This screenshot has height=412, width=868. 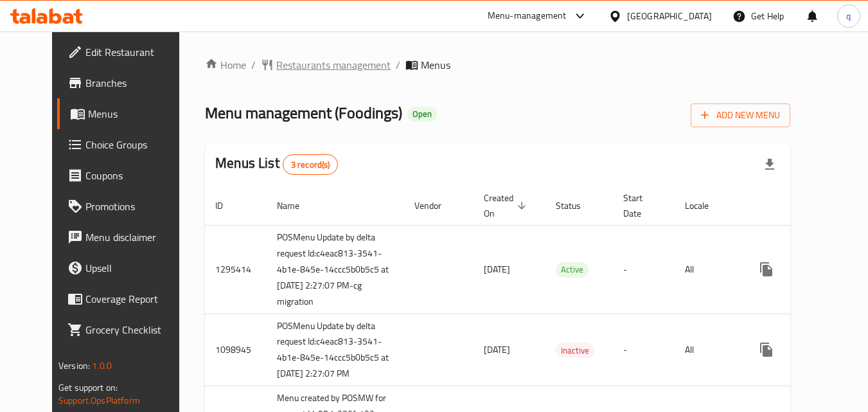 What do you see at coordinates (101, 366) in the screenshot?
I see `span: 1.0.0` at bounding box center [101, 366].